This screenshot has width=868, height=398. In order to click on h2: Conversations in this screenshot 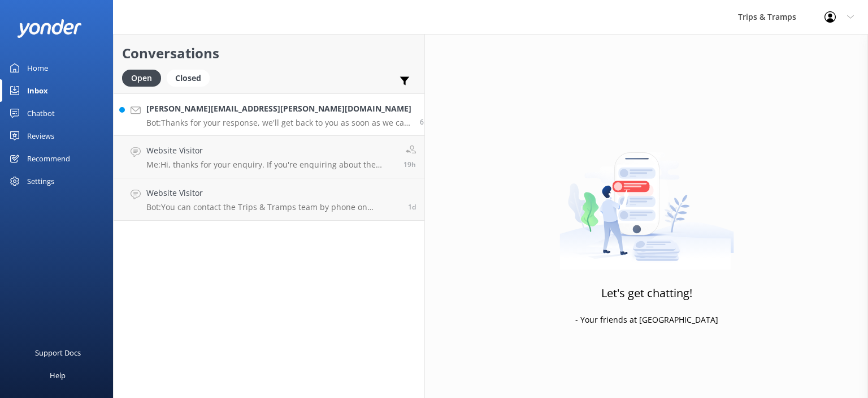, I will do `click(269, 53)`.